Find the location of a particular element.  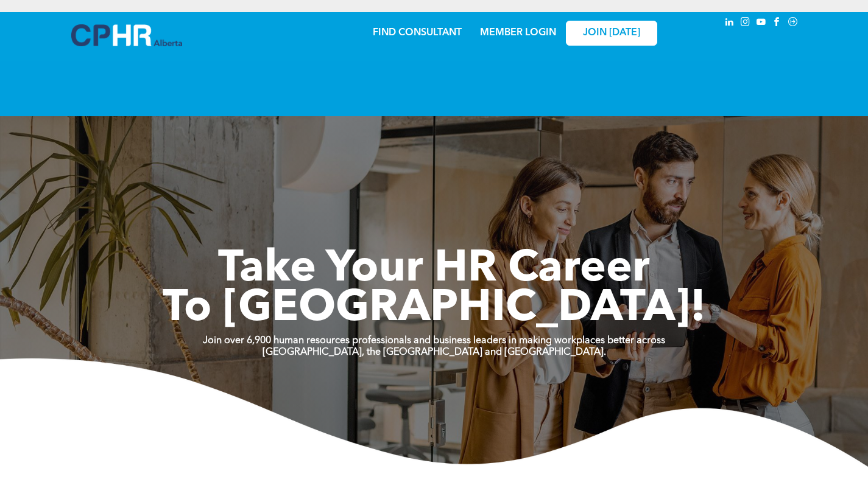

a: facebook is located at coordinates (777, 23).